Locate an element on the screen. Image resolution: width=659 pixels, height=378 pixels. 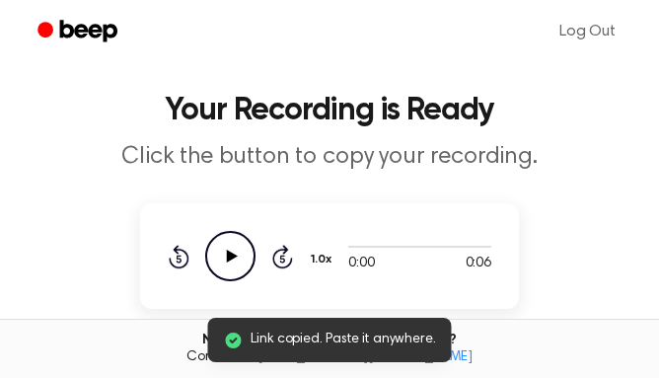
span: 0:06 is located at coordinates (478, 263).